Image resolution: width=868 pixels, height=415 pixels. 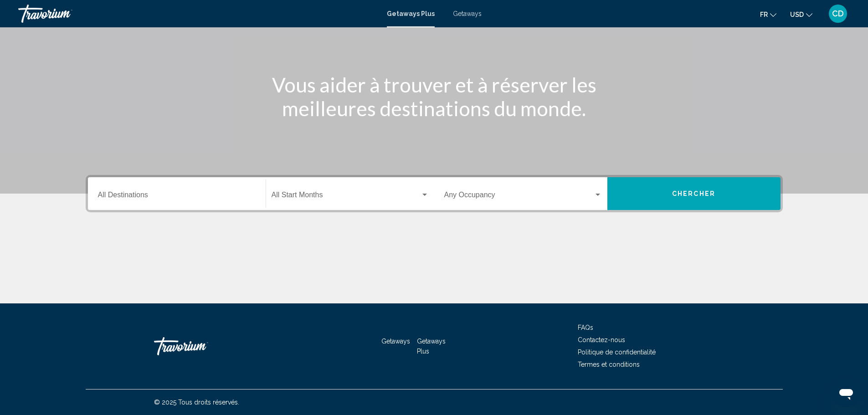 I want to click on a: Politique de confidentialité, so click(x=616, y=353).